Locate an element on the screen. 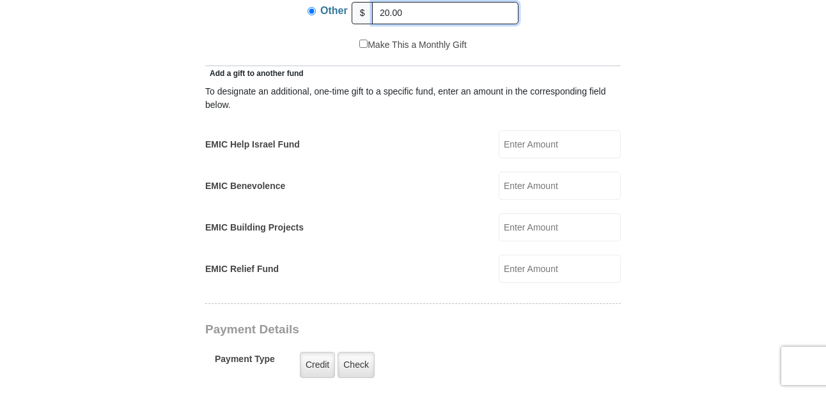 Image resolution: width=826 pixels, height=394 pixels. label: EMIC Benevolence is located at coordinates (245, 186).